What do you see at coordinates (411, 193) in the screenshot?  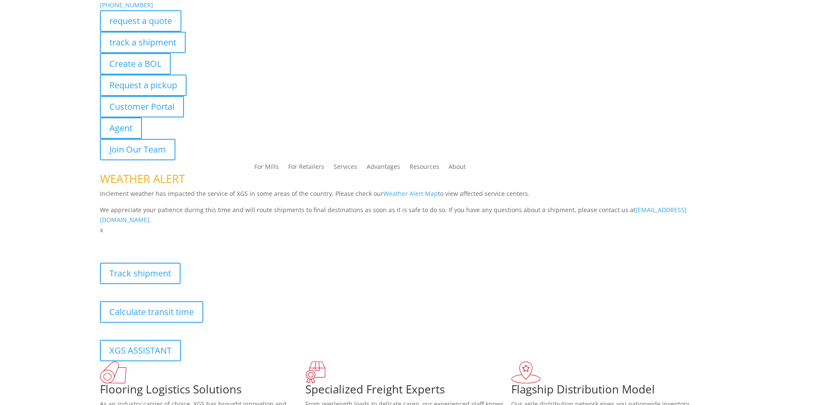 I see `a: Weather Alert Map` at bounding box center [411, 193].